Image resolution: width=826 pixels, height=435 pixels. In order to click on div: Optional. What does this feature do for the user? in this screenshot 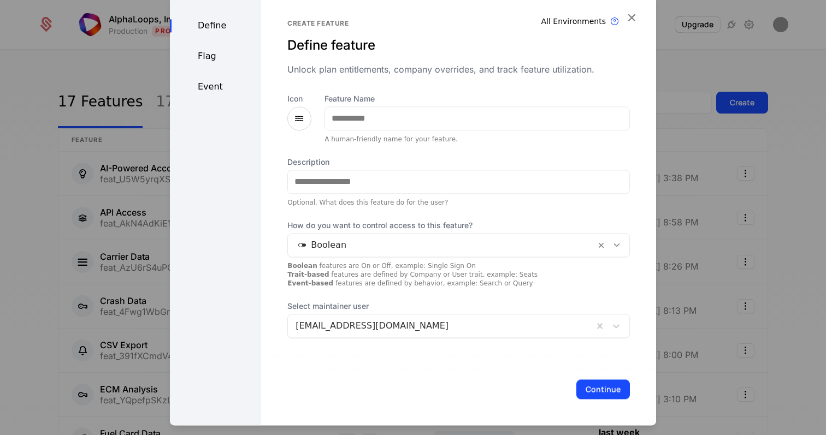, I will do `click(458, 203)`.